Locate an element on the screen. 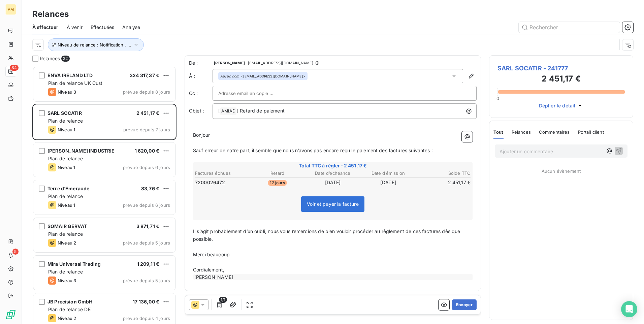 Image resolution: width=644 pixels, height=324 pixels. th: Retard is located at coordinates (277, 173).